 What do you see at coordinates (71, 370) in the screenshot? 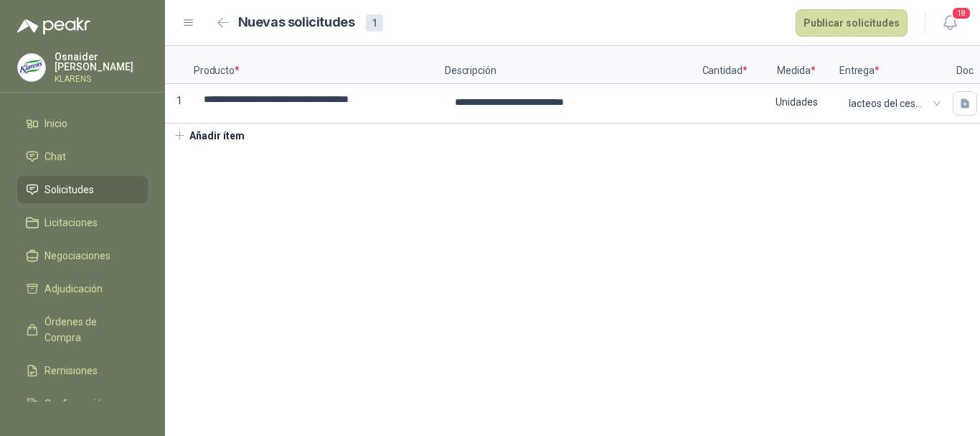
I see `span: Remisiones` at bounding box center [71, 370].